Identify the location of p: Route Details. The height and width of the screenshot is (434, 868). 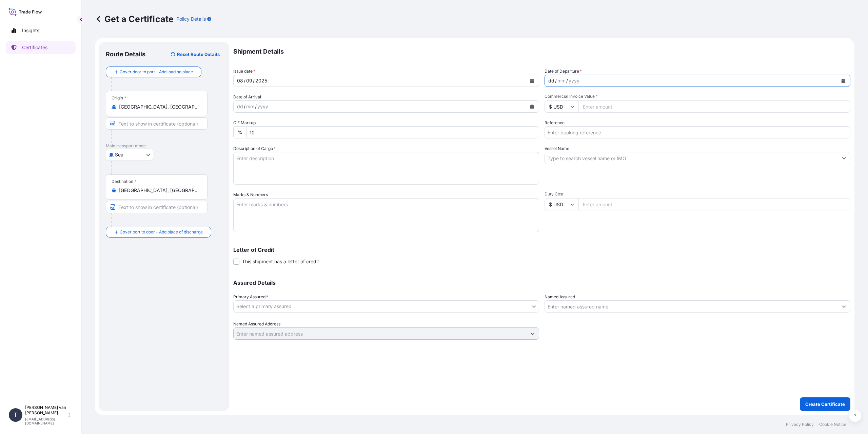
(125, 54).